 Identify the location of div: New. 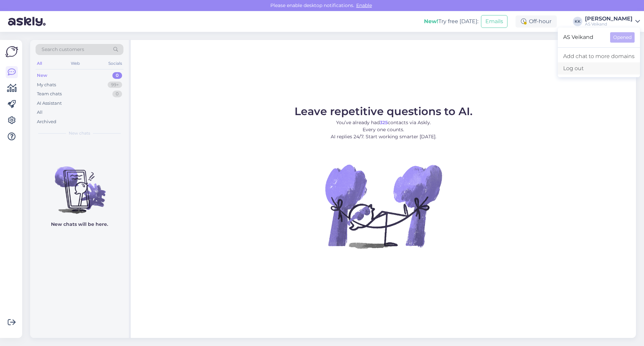
(42, 75).